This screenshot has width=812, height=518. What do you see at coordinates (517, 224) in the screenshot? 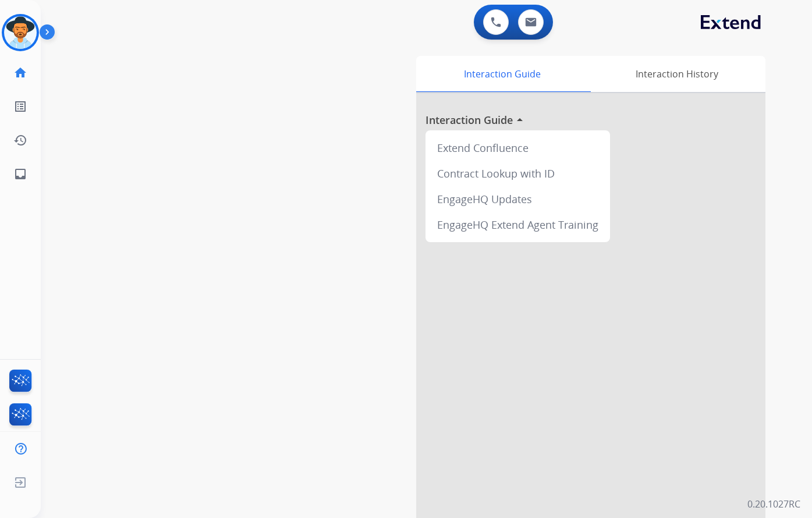
I see `div: EngageHQ Extend Agent Training` at bounding box center [517, 224].